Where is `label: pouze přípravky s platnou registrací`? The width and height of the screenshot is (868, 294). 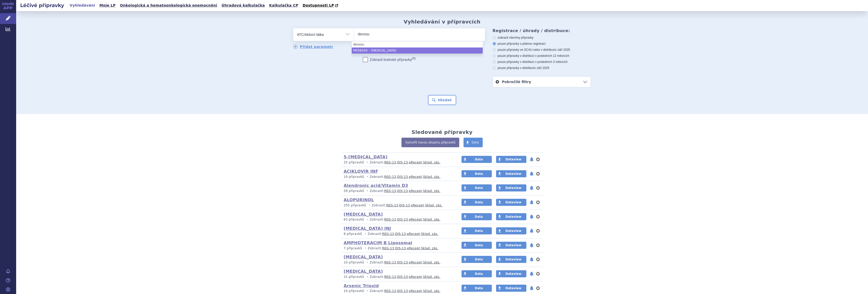
label: pouze přípravky s platnou registrací is located at coordinates (542, 44).